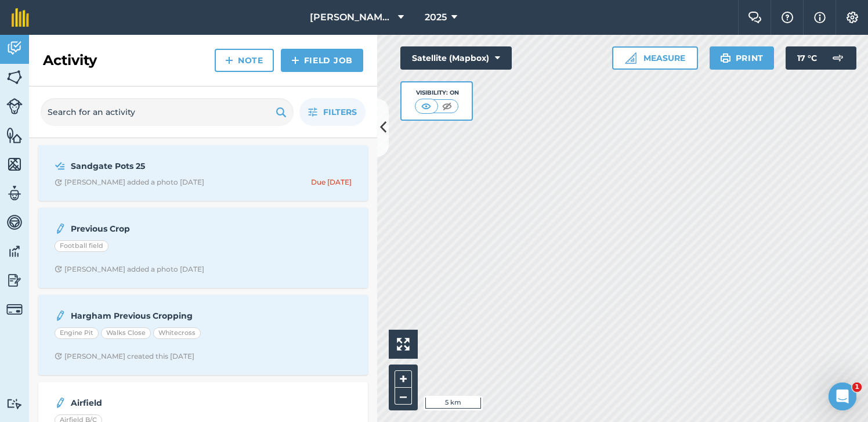 The image size is (868, 422). What do you see at coordinates (177, 333) in the screenshot?
I see `div: Whitecross` at bounding box center [177, 333].